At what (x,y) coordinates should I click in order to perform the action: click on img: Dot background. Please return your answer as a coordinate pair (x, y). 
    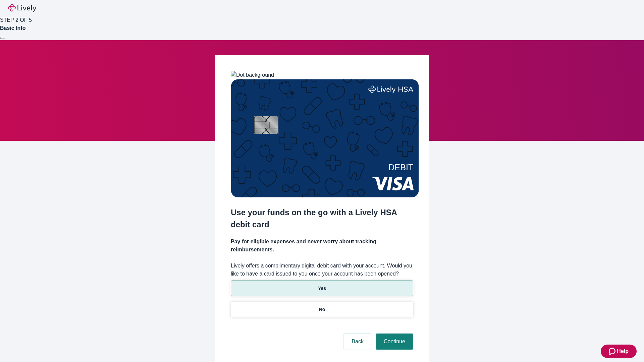
    Looking at the image, I should click on (252, 75).